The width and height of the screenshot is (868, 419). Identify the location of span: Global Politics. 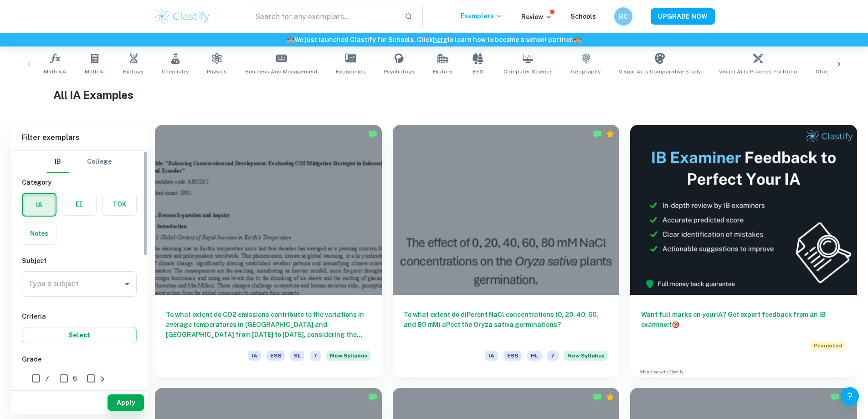
(836, 72).